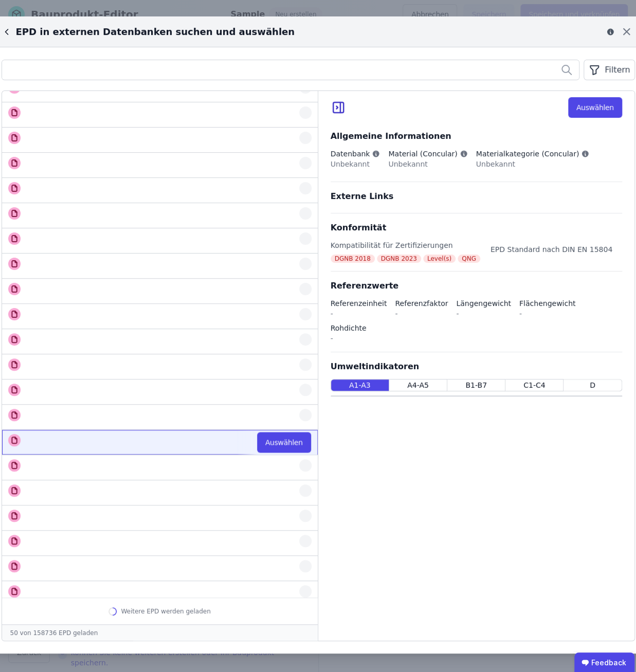 This screenshot has height=672, width=636. Describe the element at coordinates (532, 154) in the screenshot. I see `div: Materialkategorie (Concular)` at that location.